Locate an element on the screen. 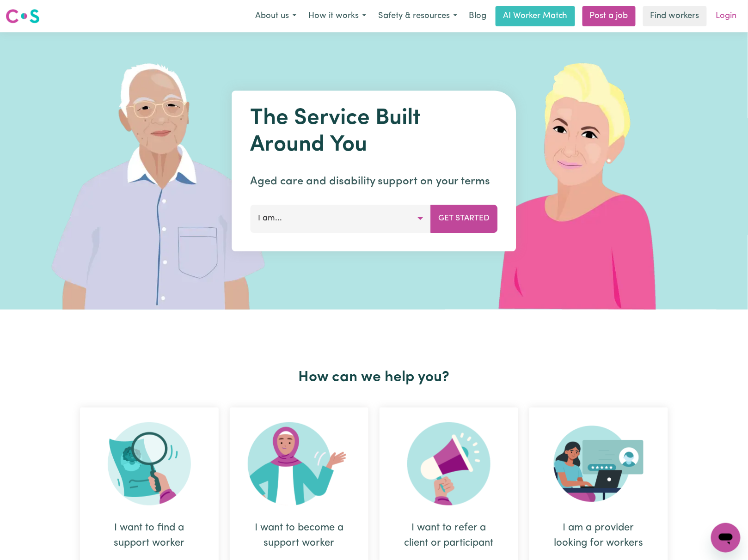 This screenshot has width=748, height=560. div: I want to find a support worker is located at coordinates (149, 536).